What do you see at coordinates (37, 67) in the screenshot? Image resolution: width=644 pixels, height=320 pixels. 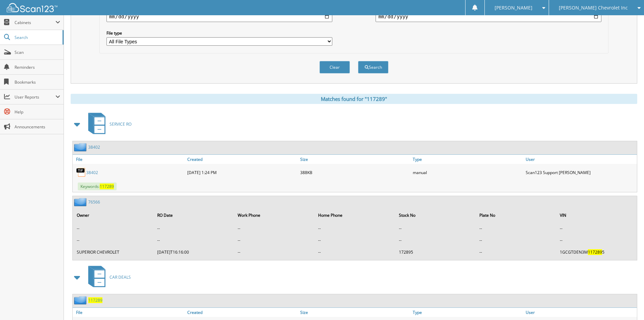 I see `span: Reminders` at bounding box center [37, 67].